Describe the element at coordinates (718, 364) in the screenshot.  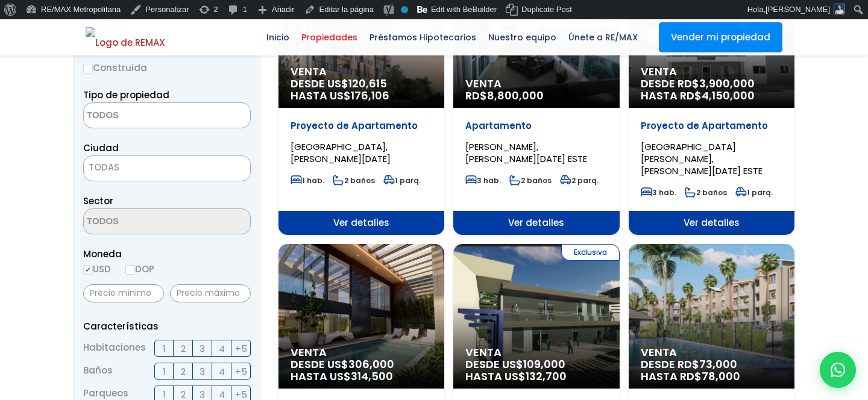
I see `span: 73,000` at that location.